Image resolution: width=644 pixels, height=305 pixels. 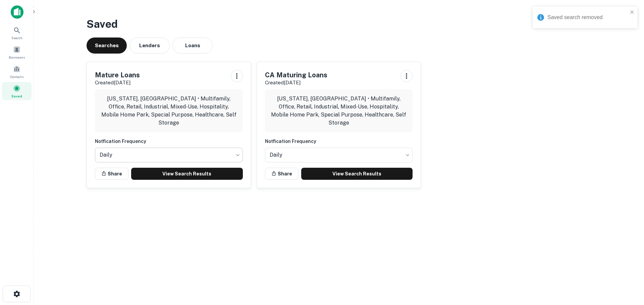 I want to click on button: Lenders, so click(x=149, y=46).